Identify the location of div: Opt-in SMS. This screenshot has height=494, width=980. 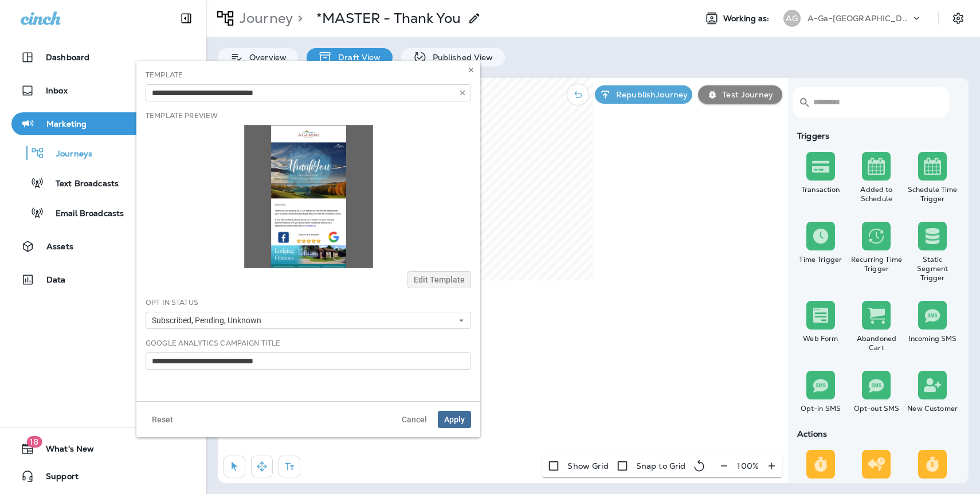
(821, 408).